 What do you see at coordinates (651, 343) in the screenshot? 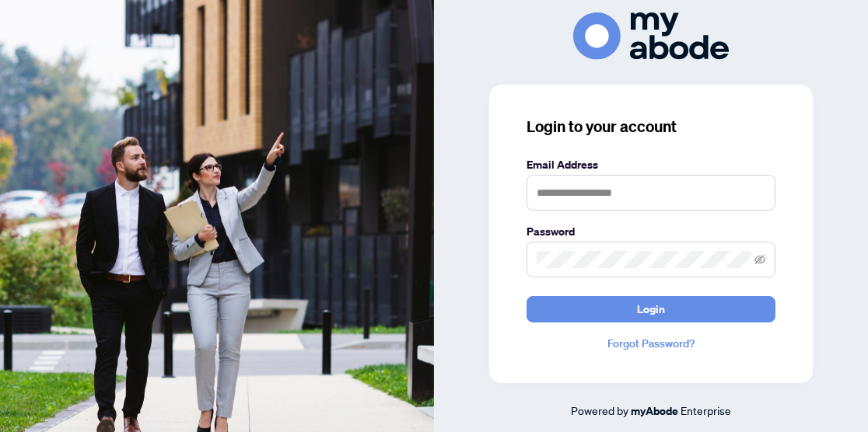
I see `a: Forgot Password?` at bounding box center [651, 343].